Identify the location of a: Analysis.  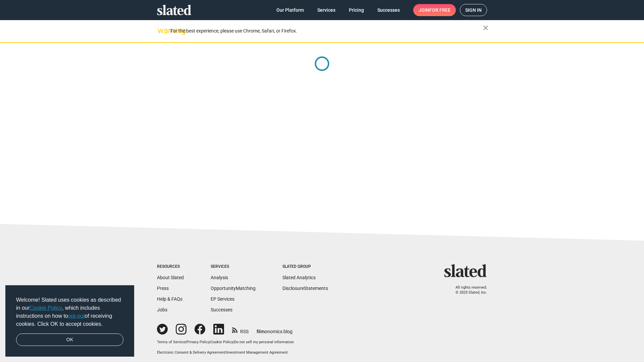
(219, 278).